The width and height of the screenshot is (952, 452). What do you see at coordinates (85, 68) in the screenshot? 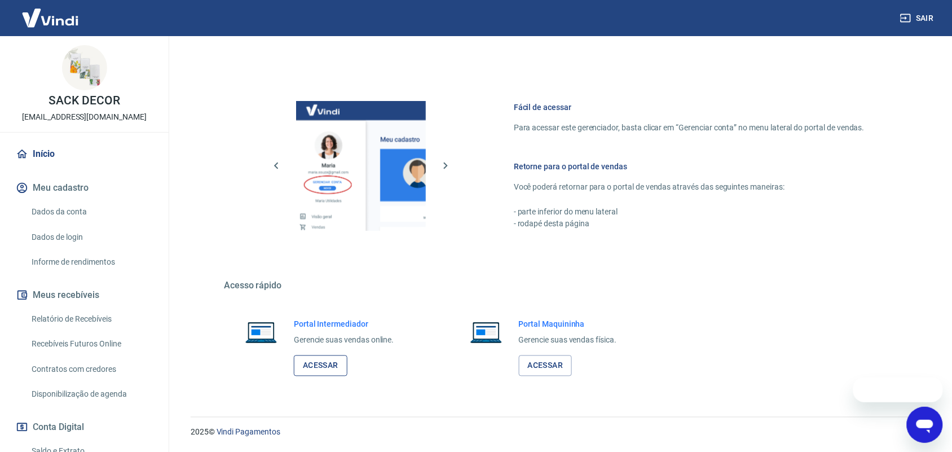
I see `img: 7993300e-d596-4275-8e52-f4e7957fce17.jpeg` at bounding box center [85, 68].